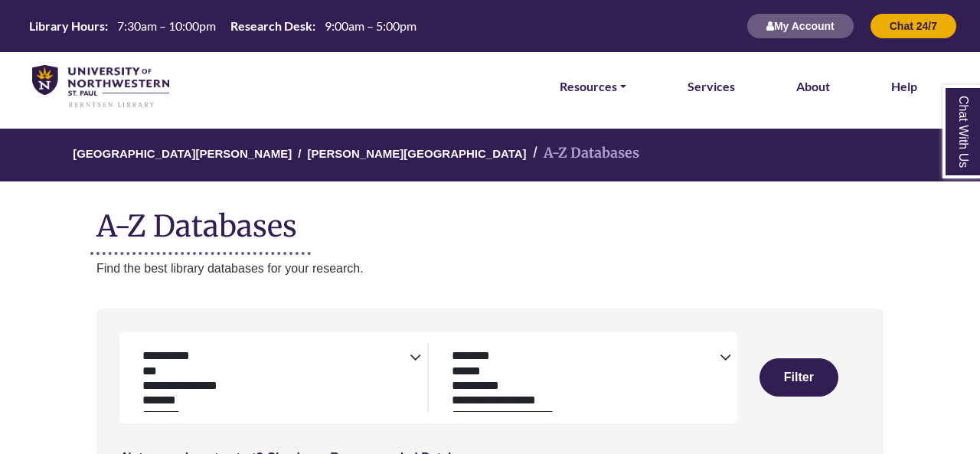  What do you see at coordinates (223, 26) in the screenshot?
I see `a: Hours Today` at bounding box center [223, 26].